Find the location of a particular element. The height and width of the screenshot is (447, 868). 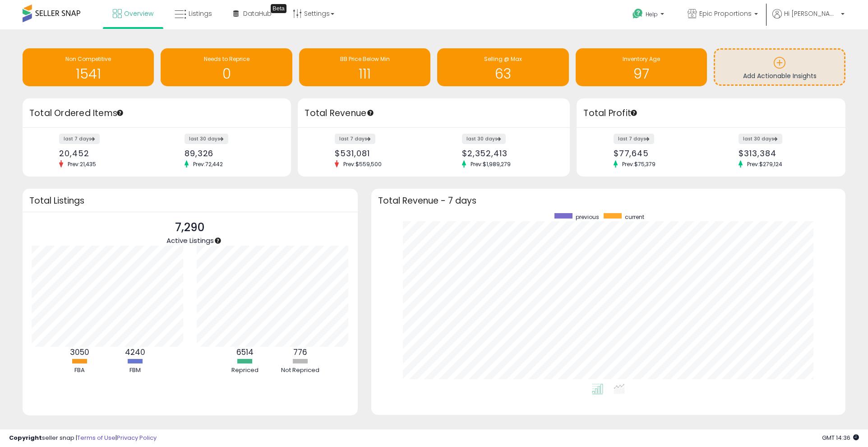

a: BB Price Below Min 111 is located at coordinates (364, 67).